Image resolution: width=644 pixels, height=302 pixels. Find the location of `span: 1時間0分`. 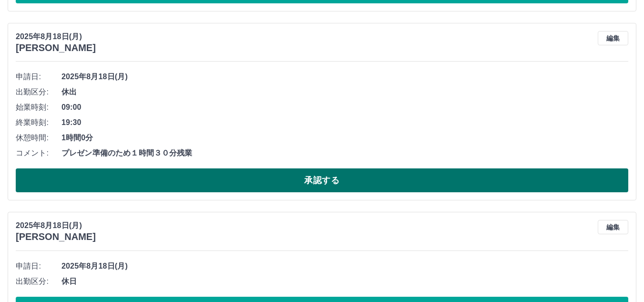

span: 1時間0分 is located at coordinates (345, 138).